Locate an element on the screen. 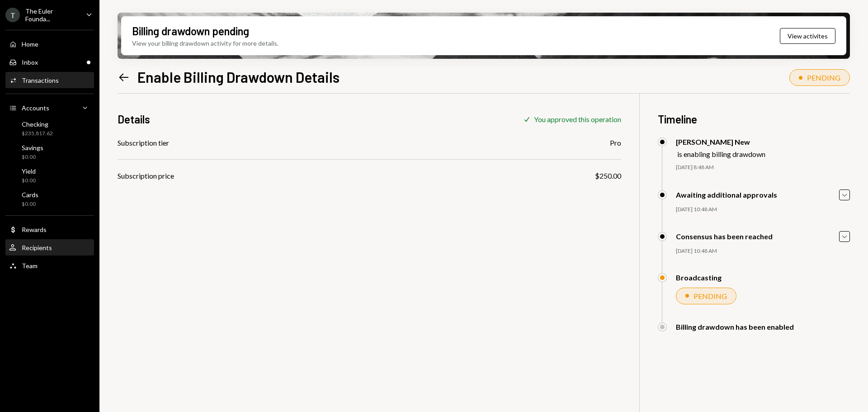 This screenshot has width=868, height=412. div: Cards is located at coordinates (30, 194).